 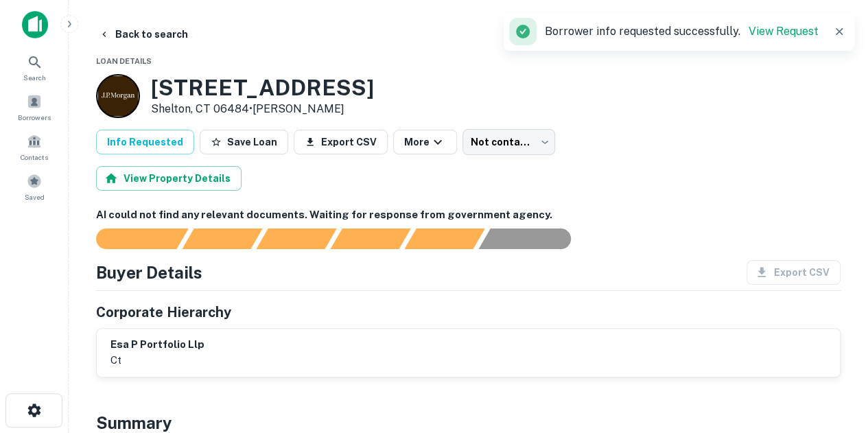 I want to click on div: Not contacted, so click(x=509, y=142).